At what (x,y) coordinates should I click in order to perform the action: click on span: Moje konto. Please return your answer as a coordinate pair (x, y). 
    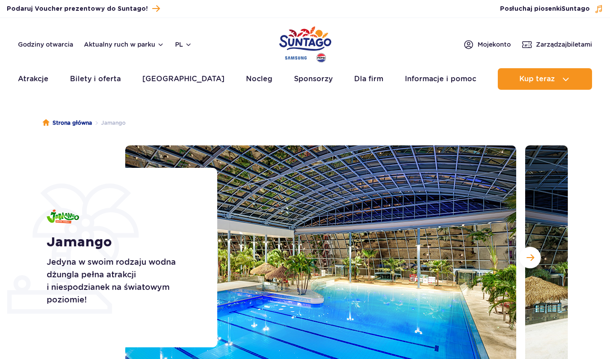
    Looking at the image, I should click on (494, 44).